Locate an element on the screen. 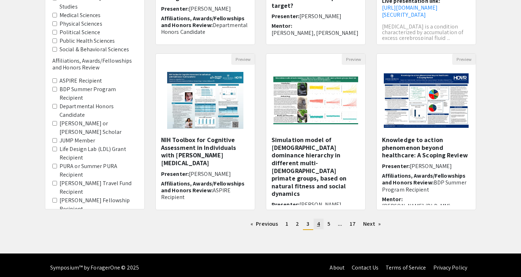 This screenshot has height=277, width=521. label: Physical Sciences is located at coordinates (81, 24).